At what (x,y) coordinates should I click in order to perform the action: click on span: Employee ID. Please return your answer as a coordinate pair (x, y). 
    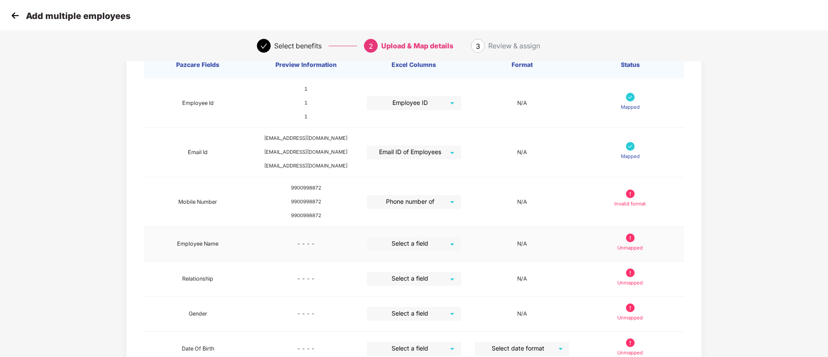
    Looking at the image, I should click on (414, 103).